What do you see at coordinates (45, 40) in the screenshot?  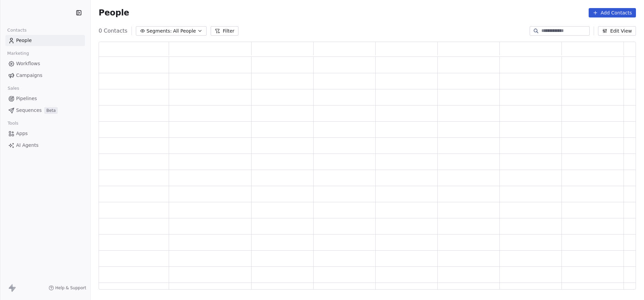 I see `a: People` at bounding box center [45, 40].